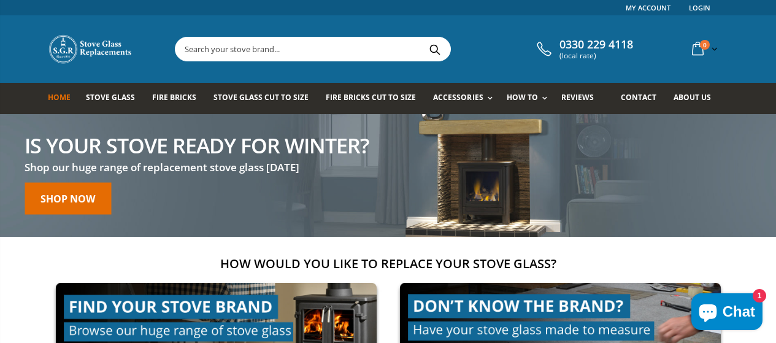 The width and height of the screenshot is (776, 343). What do you see at coordinates (196, 145) in the screenshot?
I see `h2: Is your stove ready for winter?` at bounding box center [196, 145].